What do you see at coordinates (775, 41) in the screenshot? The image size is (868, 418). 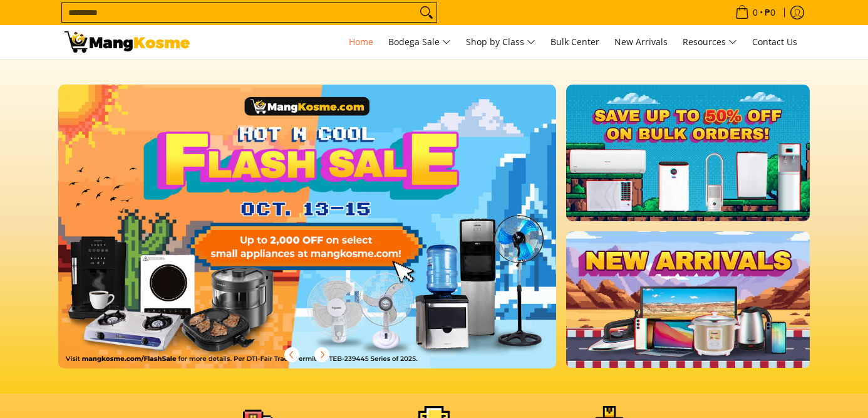 I see `span: Contact Us` at bounding box center [775, 41].